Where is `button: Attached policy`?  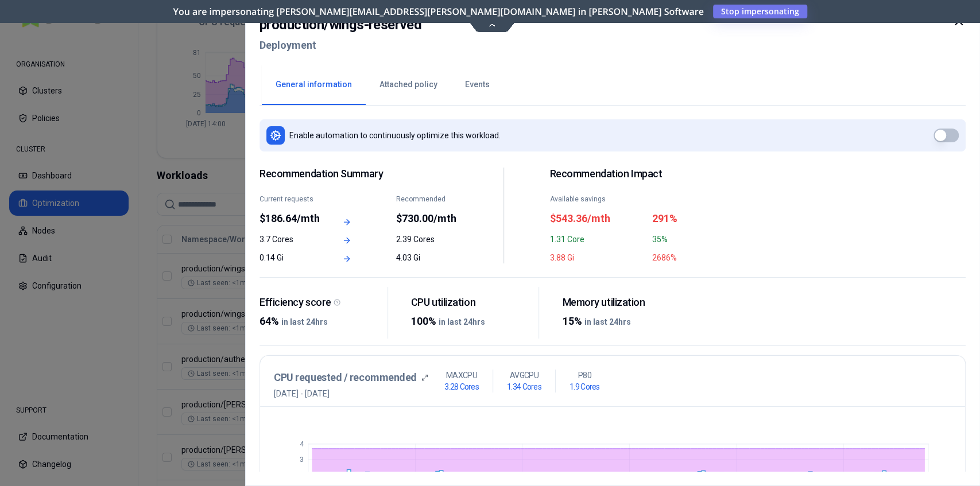
button: Attached policy is located at coordinates (408, 85).